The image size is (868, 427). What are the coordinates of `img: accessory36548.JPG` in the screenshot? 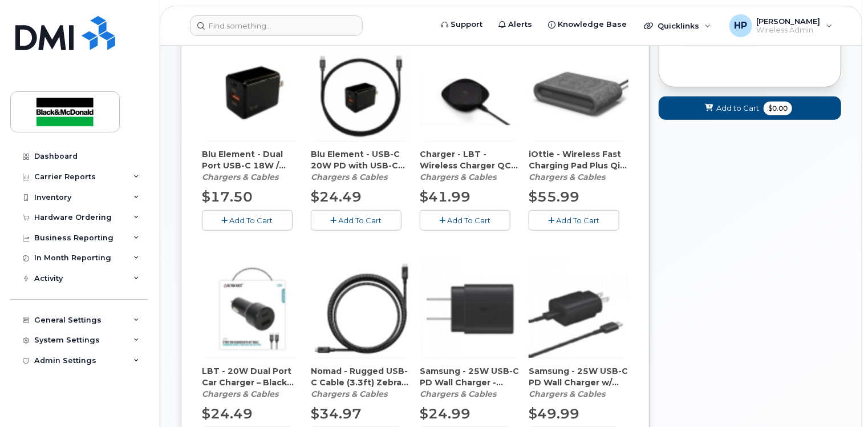 It's located at (360, 308).